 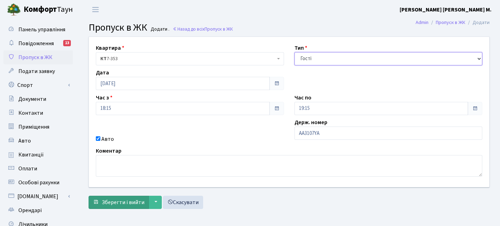 What do you see at coordinates (38, 141) in the screenshot?
I see `a: Авто` at bounding box center [38, 141].